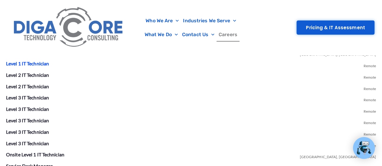  What do you see at coordinates (209, 21) in the screenshot?
I see `a: Industries We Serve` at bounding box center [209, 21].